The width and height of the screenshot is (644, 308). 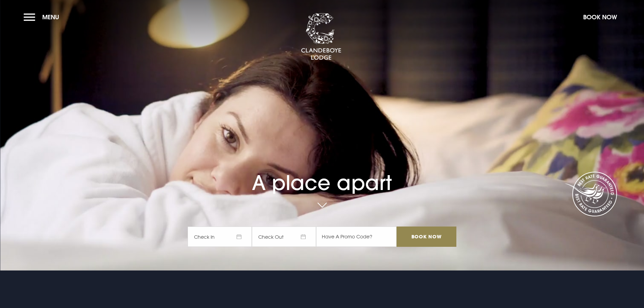 What do you see at coordinates (600, 17) in the screenshot?
I see `button: Book Now` at bounding box center [600, 17].